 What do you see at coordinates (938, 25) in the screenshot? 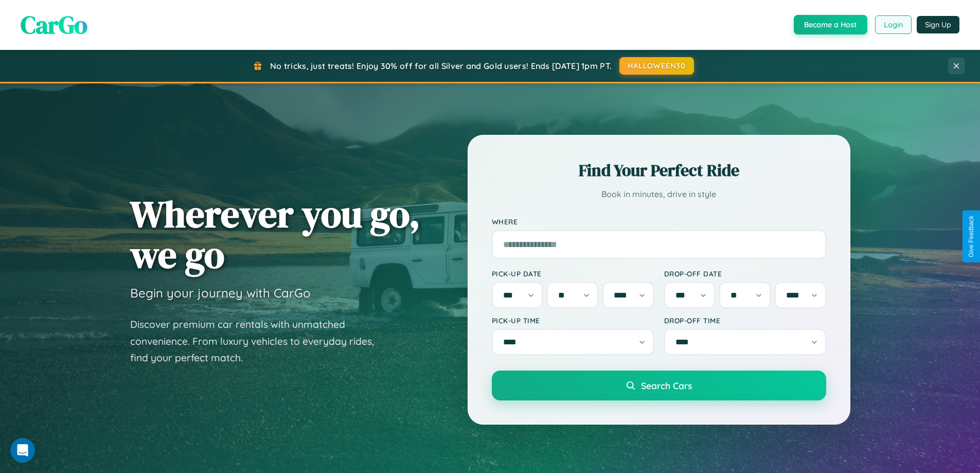
I see `button: Sign Up` at bounding box center [938, 25].